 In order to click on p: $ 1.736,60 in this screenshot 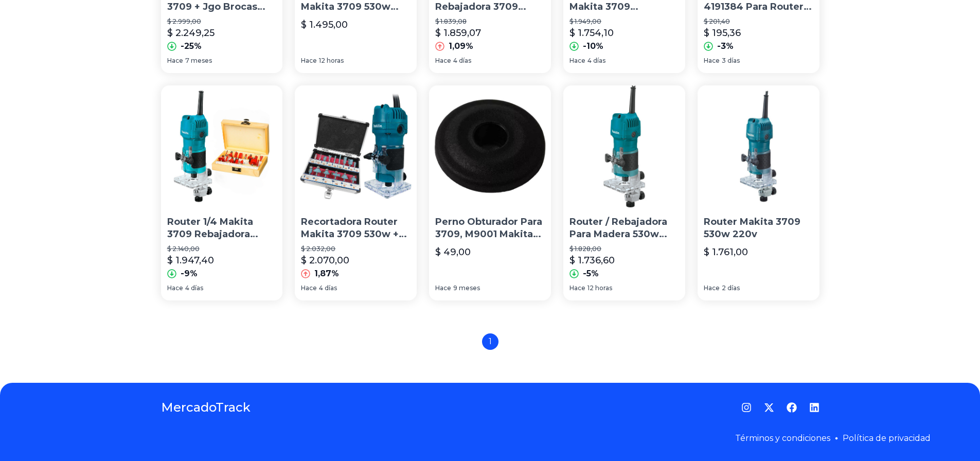, I will do `click(593, 260)`.